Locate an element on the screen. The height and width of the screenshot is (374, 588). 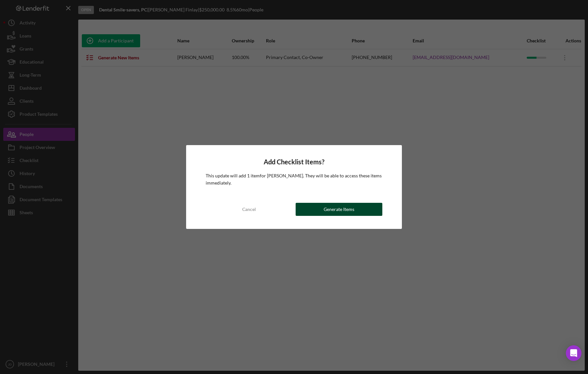
button: Generate Items is located at coordinates (339, 209).